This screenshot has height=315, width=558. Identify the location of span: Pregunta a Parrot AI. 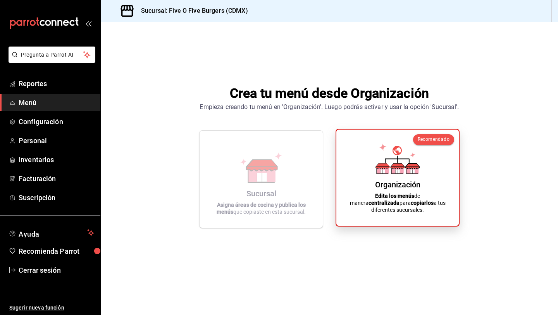
(52, 55).